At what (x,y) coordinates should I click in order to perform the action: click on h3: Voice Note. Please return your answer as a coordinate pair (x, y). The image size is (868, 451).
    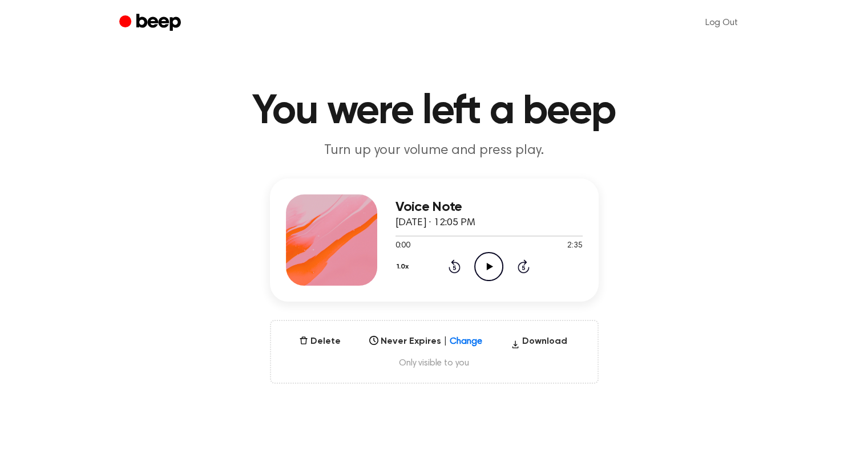
    Looking at the image, I should click on (490, 207).